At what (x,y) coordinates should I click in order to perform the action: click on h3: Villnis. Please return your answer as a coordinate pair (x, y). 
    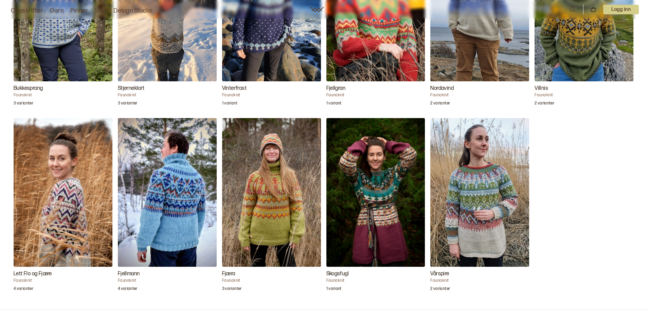
    Looking at the image, I should click on (584, 88).